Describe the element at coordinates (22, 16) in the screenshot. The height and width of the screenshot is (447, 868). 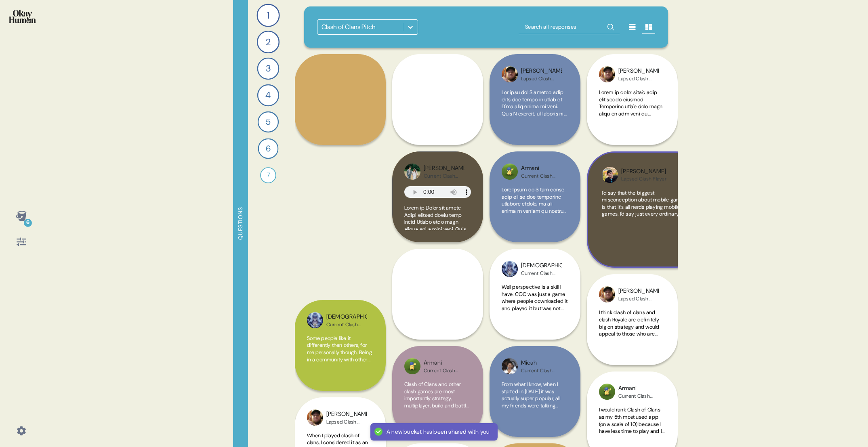
I see `img: okayhuman.3b1b6348.png` at that location.